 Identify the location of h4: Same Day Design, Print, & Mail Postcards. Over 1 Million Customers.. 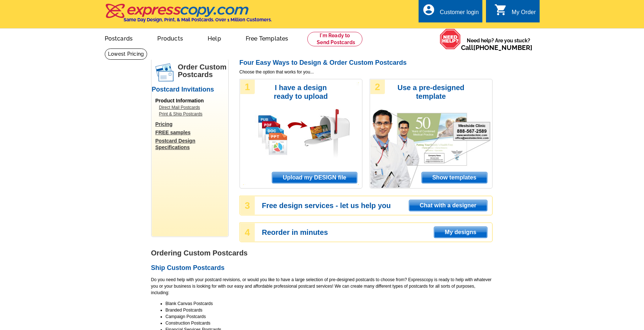
(197, 20).